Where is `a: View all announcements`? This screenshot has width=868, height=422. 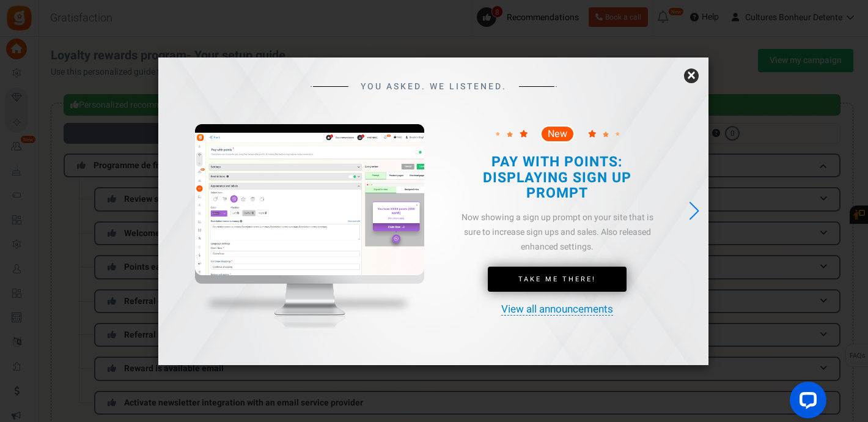 a: View all announcements is located at coordinates (557, 310).